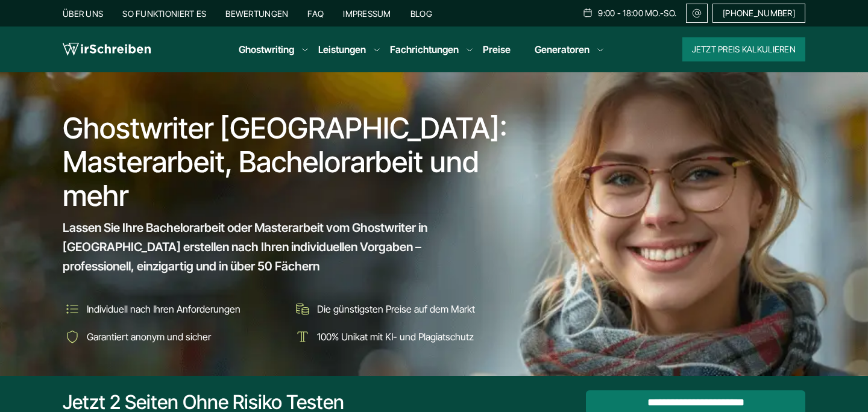  What do you see at coordinates (315, 13) in the screenshot?
I see `a: FAQ` at bounding box center [315, 13].